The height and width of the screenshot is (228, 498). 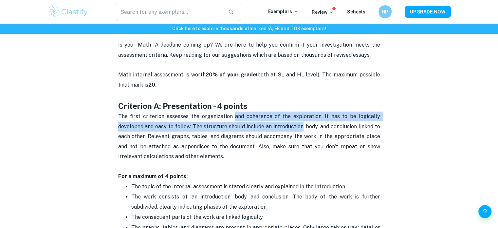 I want to click on img: Clastify logo, so click(x=68, y=12).